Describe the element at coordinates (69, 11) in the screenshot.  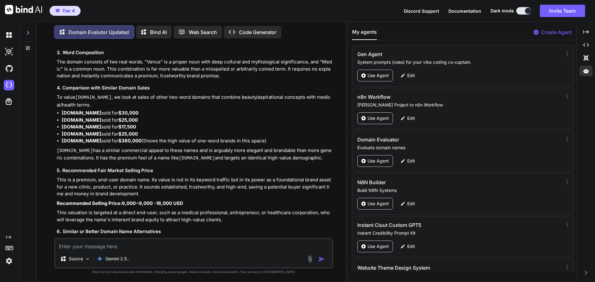
I see `span: Tier 4` at that location.